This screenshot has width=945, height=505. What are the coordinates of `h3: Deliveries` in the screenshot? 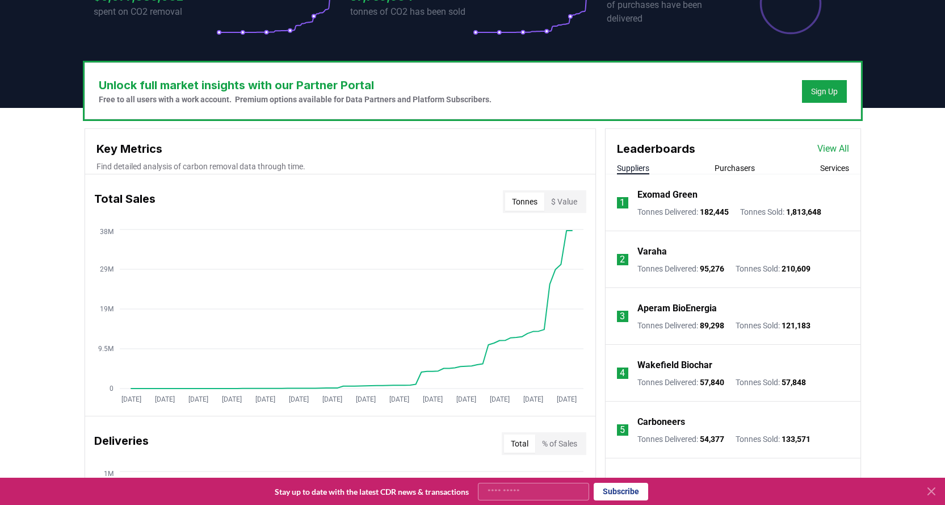 It's located at (121, 443).